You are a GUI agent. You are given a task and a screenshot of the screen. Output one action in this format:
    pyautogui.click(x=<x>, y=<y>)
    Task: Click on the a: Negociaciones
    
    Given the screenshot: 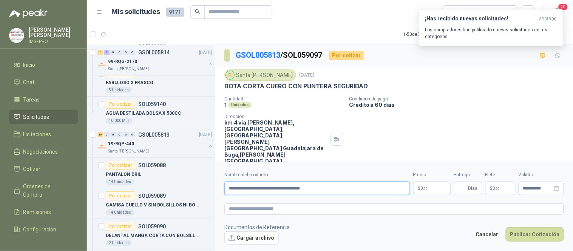 What is the action you would take?
    pyautogui.click(x=43, y=152)
    